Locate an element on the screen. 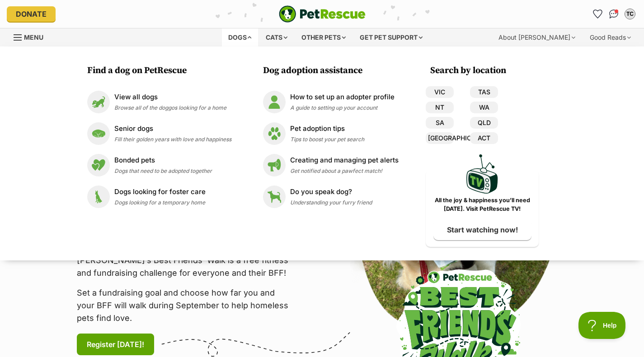  img: View all dogs is located at coordinates (99, 102).